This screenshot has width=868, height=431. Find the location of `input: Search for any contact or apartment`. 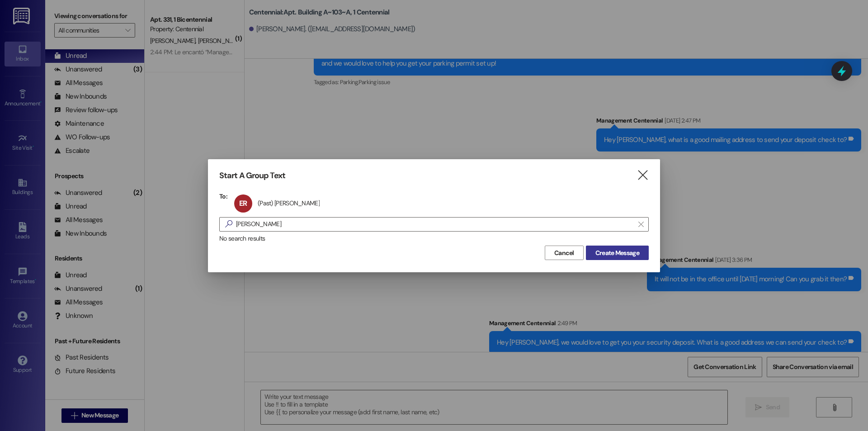

input: Search for any contact or apartment is located at coordinates (435, 224).